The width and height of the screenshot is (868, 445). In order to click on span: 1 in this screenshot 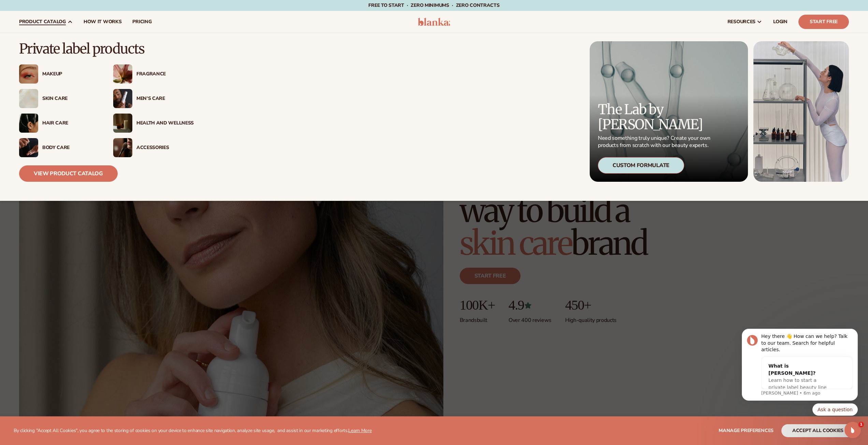, I will do `click(861, 424)`.